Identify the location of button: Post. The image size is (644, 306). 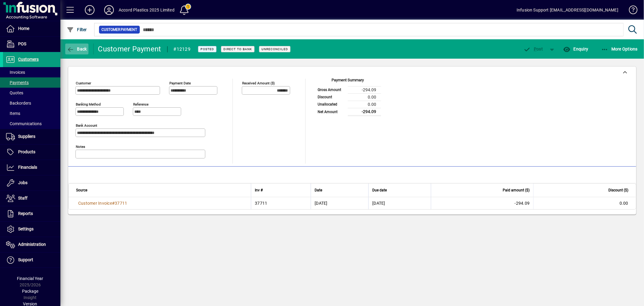
(533, 49).